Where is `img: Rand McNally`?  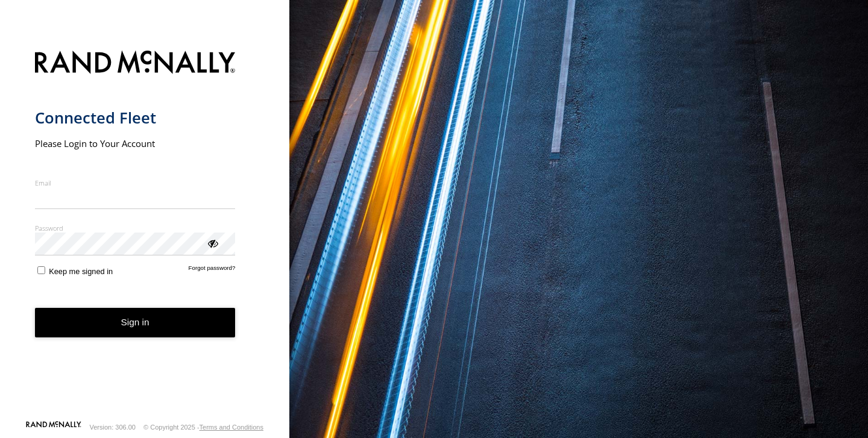
img: Rand McNally is located at coordinates (135, 63).